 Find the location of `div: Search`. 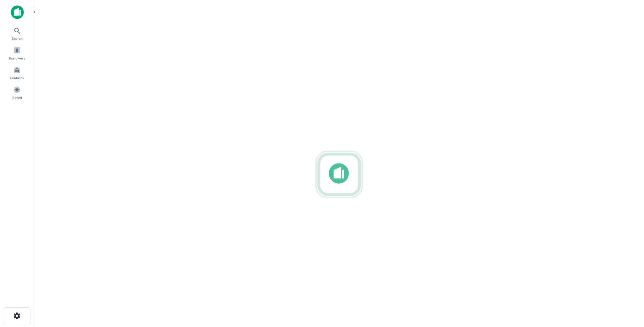

div: Search is located at coordinates (17, 34).